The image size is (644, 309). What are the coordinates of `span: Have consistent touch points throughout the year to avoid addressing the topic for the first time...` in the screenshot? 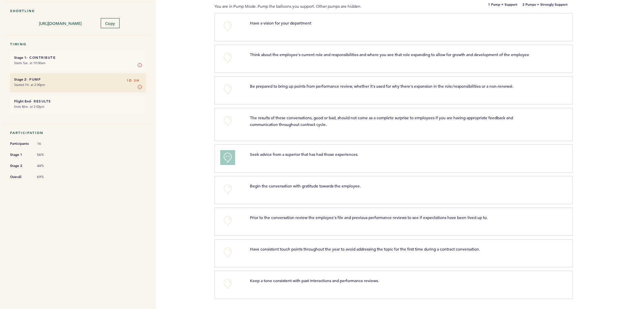 It's located at (364, 249).